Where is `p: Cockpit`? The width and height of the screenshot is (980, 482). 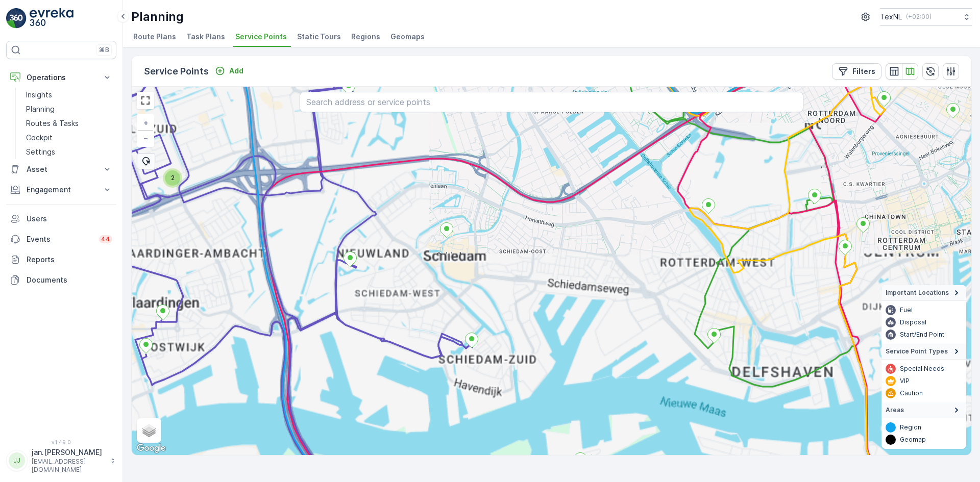 p: Cockpit is located at coordinates (40, 137).